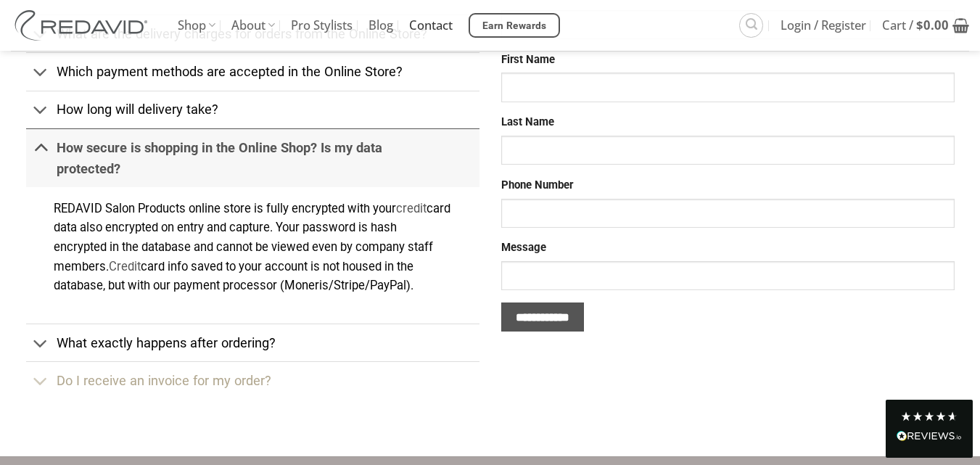  What do you see at coordinates (84, 25) in the screenshot?
I see `img: REDAVID Salon Products | United States` at bounding box center [84, 25].